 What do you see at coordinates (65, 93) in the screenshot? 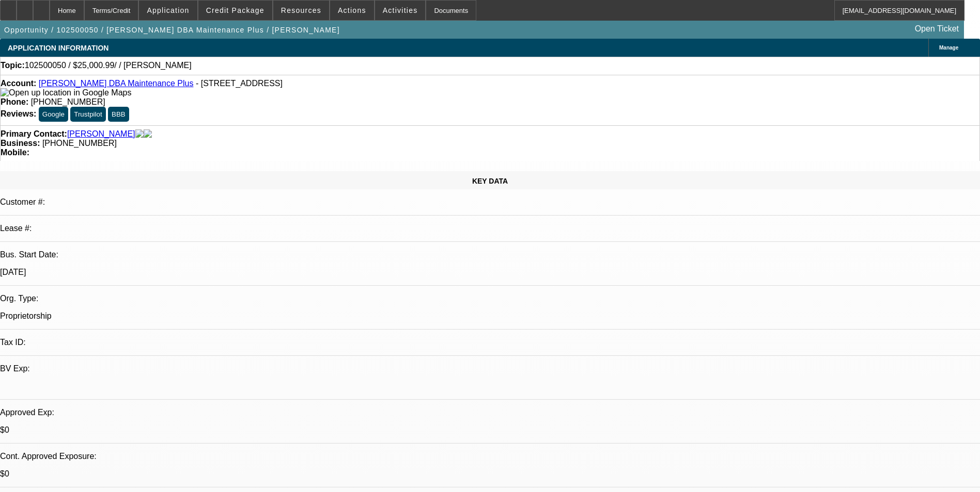
I see `img: Open up location in Google Maps` at bounding box center [65, 93].